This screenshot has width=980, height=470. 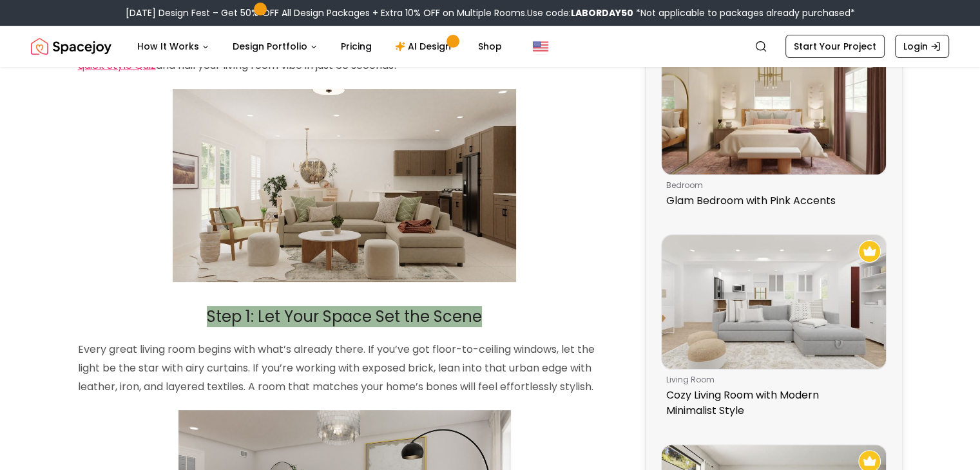 What do you see at coordinates (344, 369) in the screenshot?
I see `p: Every great living room begins with what’s already there. If you’ve got floor-to-ceiling windows,...` at bounding box center [344, 369].